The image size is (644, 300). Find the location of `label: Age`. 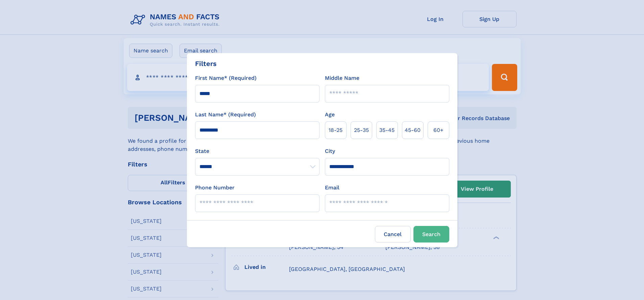

label: Age is located at coordinates (330, 114).